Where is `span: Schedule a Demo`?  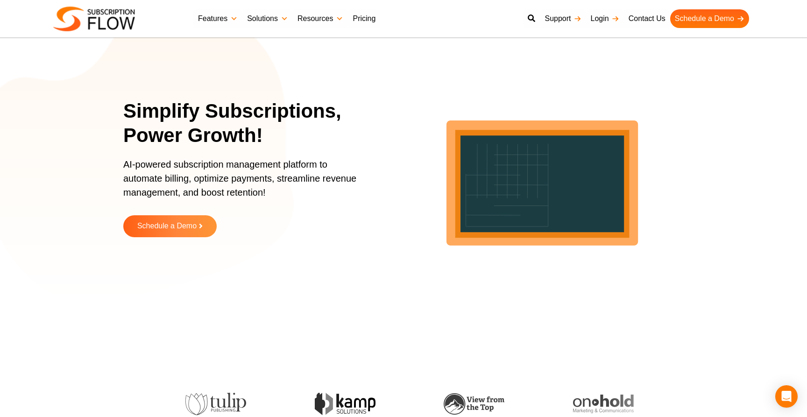 span: Schedule a Demo is located at coordinates (167, 226).